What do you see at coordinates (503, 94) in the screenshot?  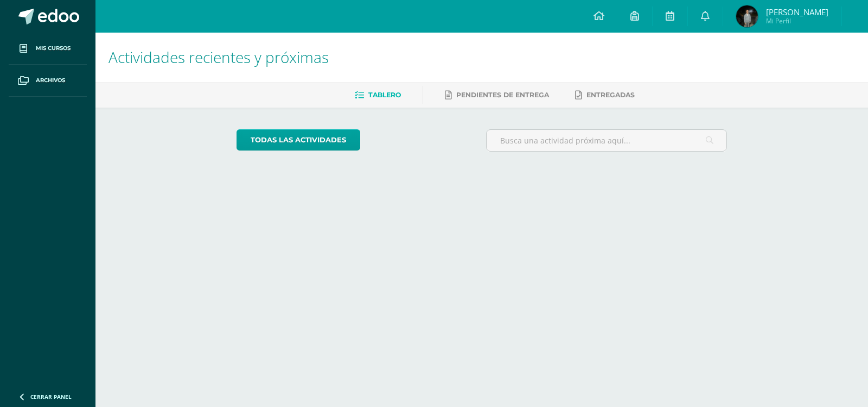 I see `span: Pendientes de entrega` at bounding box center [503, 94].